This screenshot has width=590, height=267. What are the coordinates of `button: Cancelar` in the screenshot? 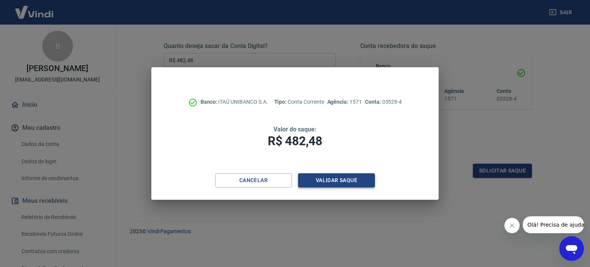 It's located at (254, 180).